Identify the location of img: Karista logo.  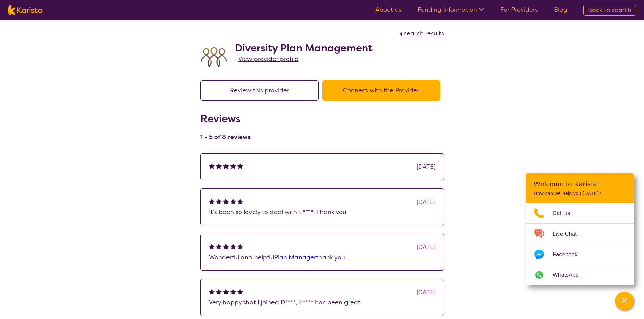
(25, 10).